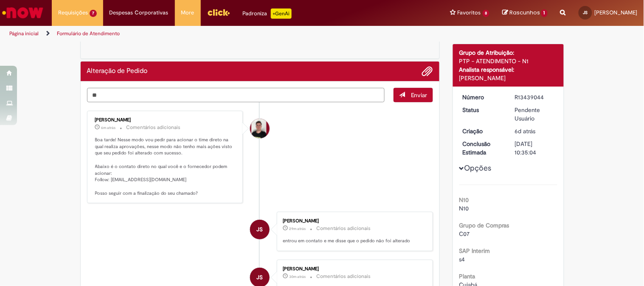 The height and width of the screenshot is (286, 644). What do you see at coordinates (482, 97) in the screenshot?
I see `dt: Número` at bounding box center [482, 97].